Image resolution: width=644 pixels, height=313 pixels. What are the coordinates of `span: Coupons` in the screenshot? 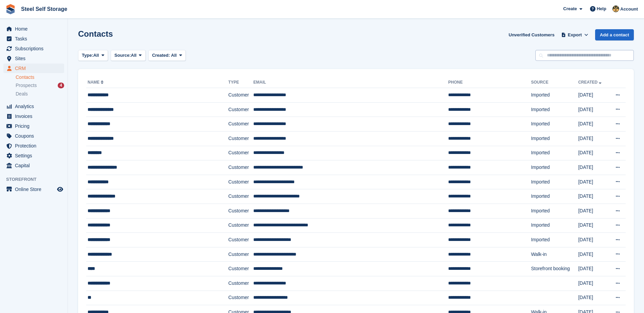 It's located at (35, 136).